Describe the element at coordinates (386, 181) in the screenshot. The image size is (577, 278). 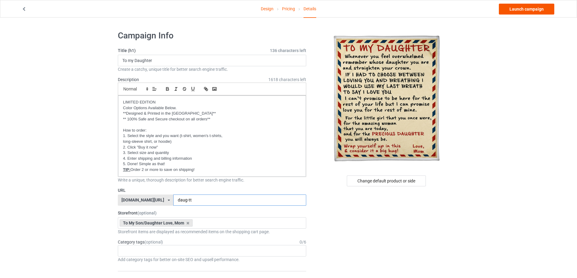
I see `div: Change default product or side` at that location.